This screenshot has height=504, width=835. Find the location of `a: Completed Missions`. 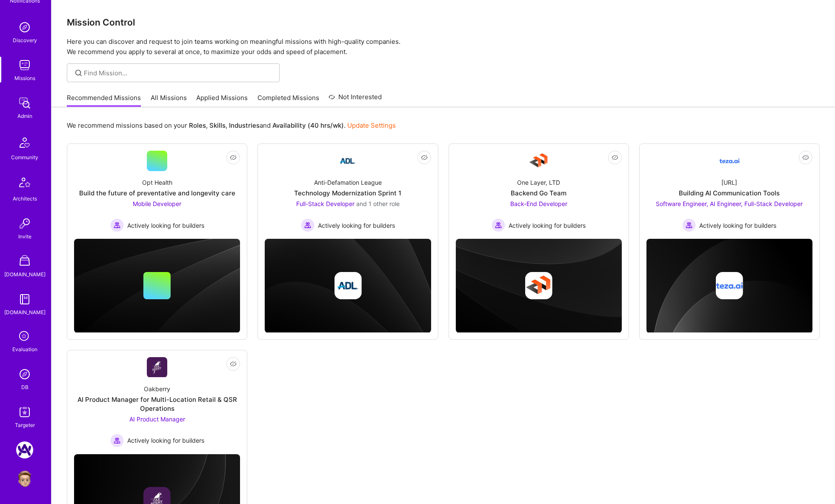

a: Completed Missions is located at coordinates (288, 100).